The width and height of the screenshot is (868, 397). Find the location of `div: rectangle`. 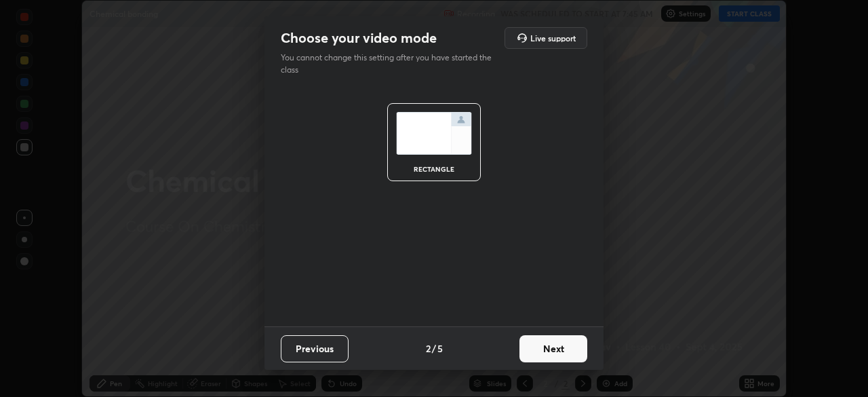

div: rectangle is located at coordinates (434, 169).